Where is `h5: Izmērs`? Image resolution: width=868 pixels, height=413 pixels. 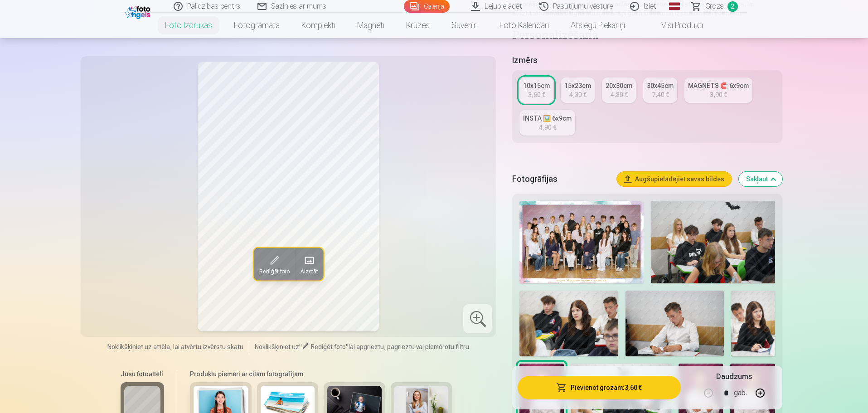 h5: Izmērs is located at coordinates (647, 60).